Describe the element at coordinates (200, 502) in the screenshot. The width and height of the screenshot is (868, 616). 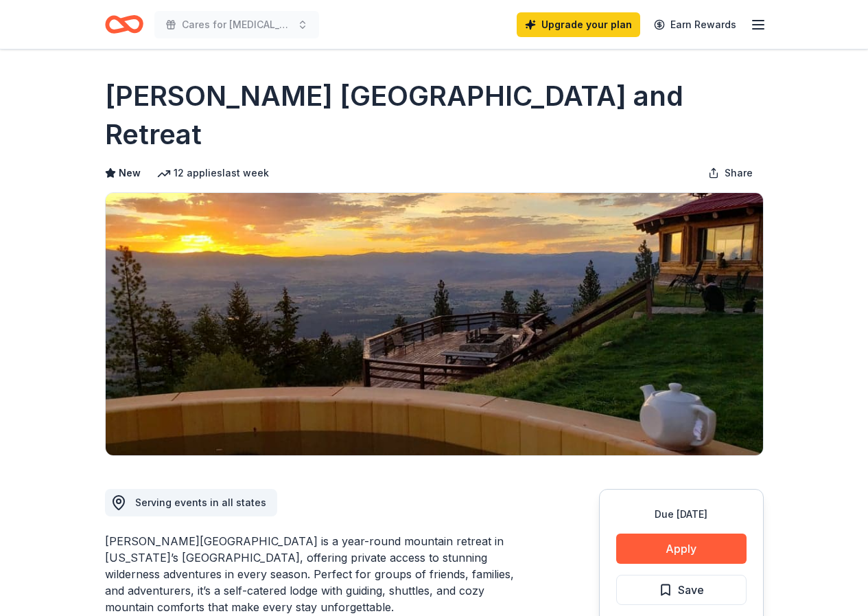
I see `span: Serving events in all states` at that location.